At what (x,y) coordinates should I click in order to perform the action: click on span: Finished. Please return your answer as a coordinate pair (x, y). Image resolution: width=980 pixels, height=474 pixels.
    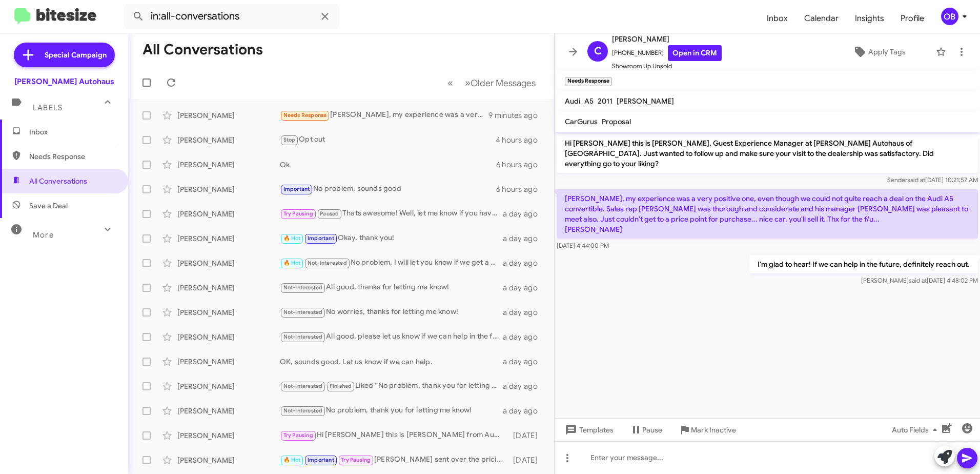
    Looking at the image, I should click on (341, 386).